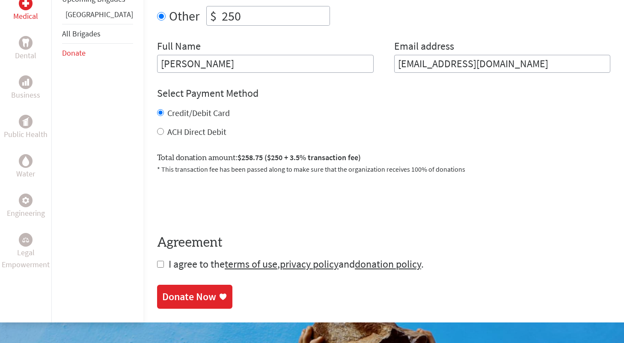 This screenshot has width=624, height=343. Describe the element at coordinates (26, 240) in the screenshot. I see `img: Legal Empowerment` at that location.